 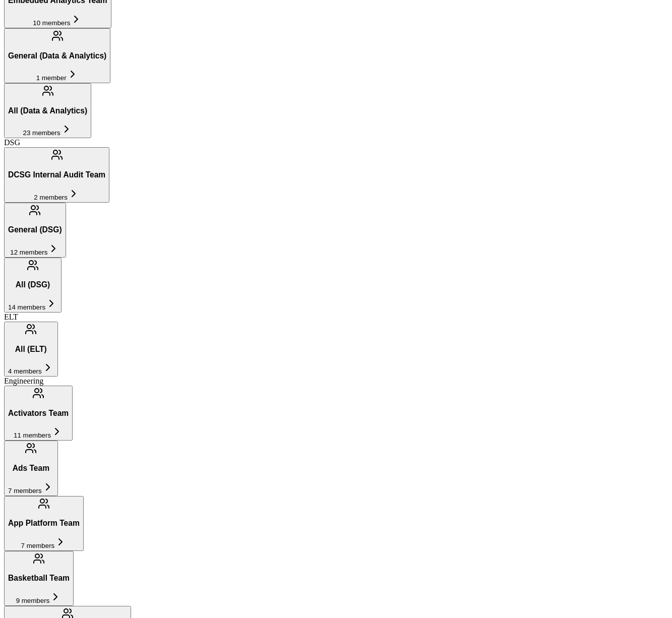 What do you see at coordinates (38, 413) in the screenshot?
I see `h3: Activators Team` at bounding box center [38, 413].